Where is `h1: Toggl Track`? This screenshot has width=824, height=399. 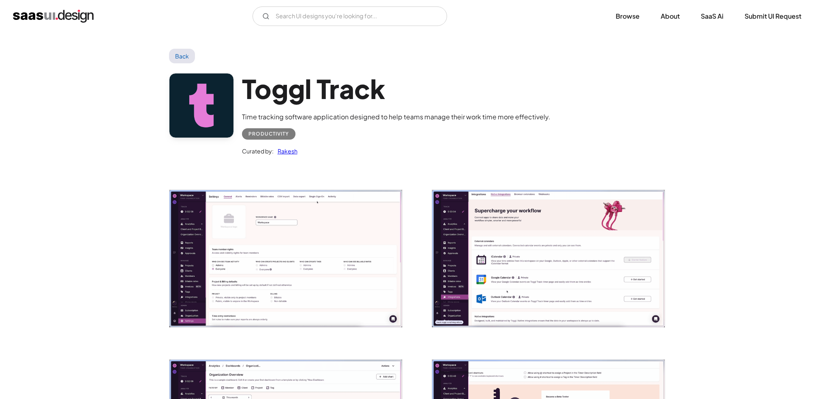 h1: Toggl Track is located at coordinates (396, 88).